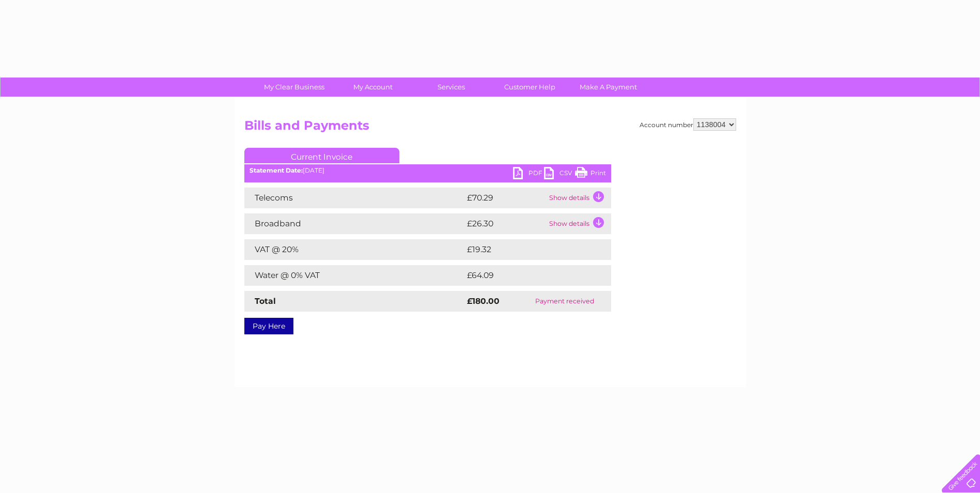 The image size is (980, 493). I want to click on div: Account number, so click(687, 125).